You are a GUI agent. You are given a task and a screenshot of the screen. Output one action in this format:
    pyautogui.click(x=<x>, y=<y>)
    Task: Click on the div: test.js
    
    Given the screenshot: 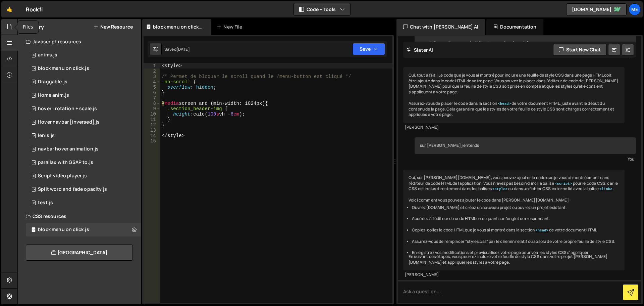 What is the action you would take?
    pyautogui.click(x=45, y=203)
    